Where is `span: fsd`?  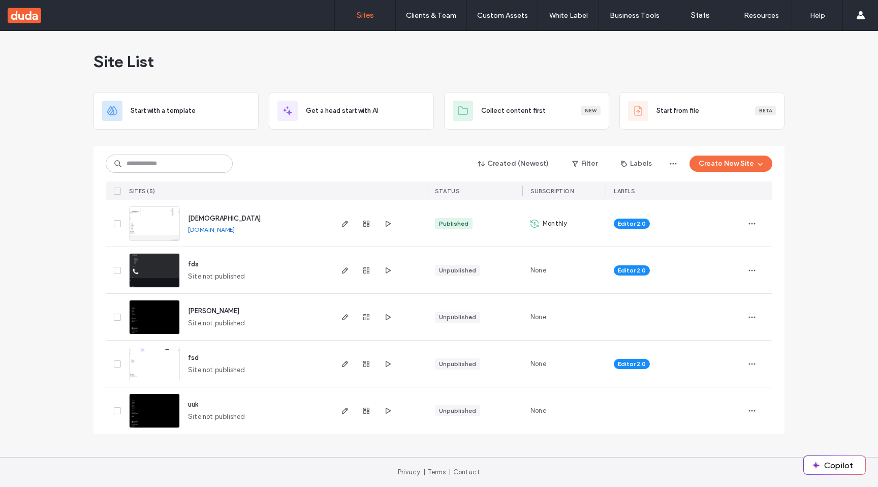
span: fsd is located at coordinates (193, 357).